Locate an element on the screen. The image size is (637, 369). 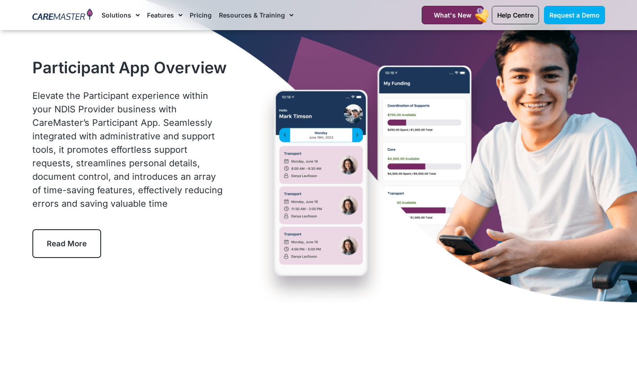
span: What's New is located at coordinates (453, 15).